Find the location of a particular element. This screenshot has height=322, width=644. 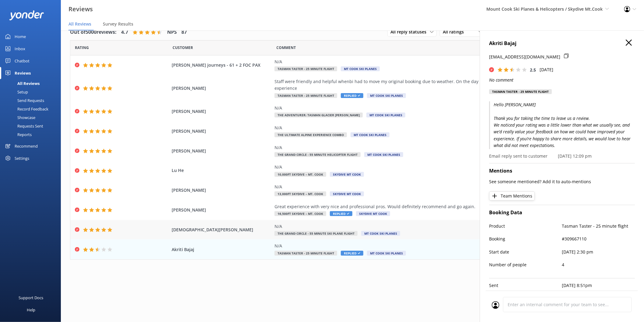

div: Showcase is located at coordinates (19, 118).